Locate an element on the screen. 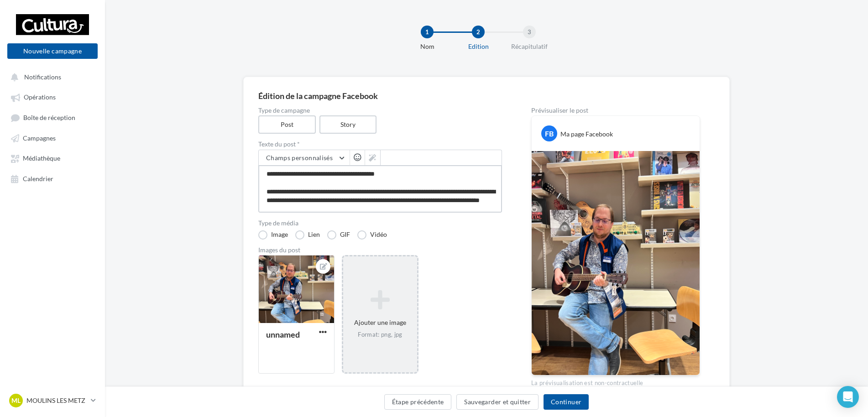 This screenshot has width=868, height=417. label: Type de campagne is located at coordinates (380, 110).